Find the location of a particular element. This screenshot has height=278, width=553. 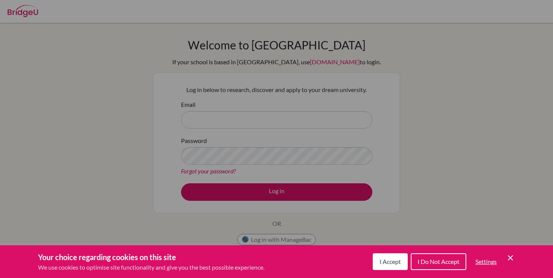

button: I Accept is located at coordinates (391, 262).